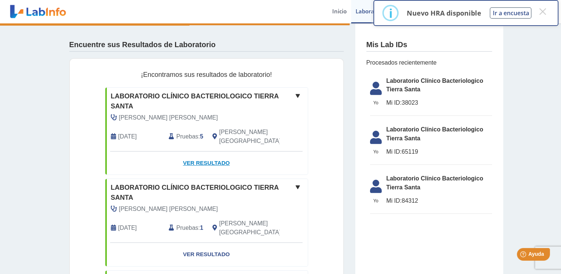  Describe the element at coordinates (41, 9) in the screenshot. I see `span: Ayuda` at that location.